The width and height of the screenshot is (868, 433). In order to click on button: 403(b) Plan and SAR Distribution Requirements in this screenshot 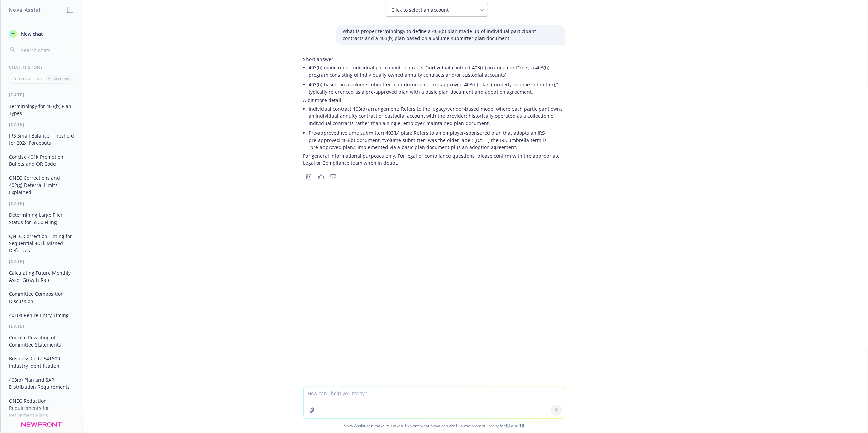, I will do `click(41, 383)`.